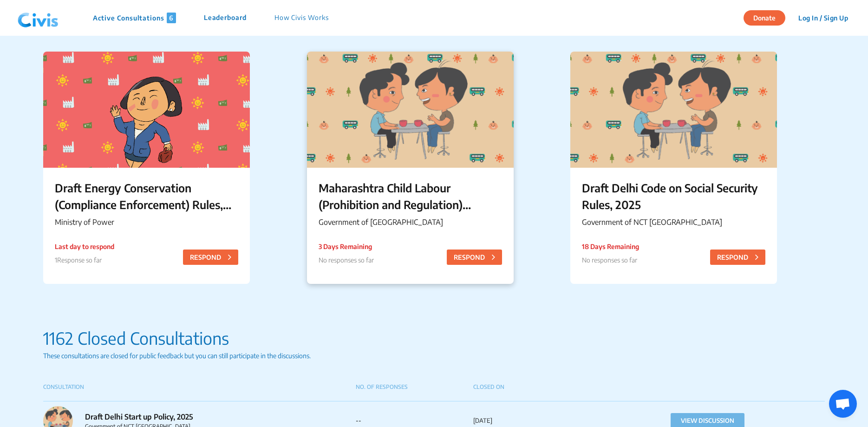  Describe the element at coordinates (410, 167) in the screenshot. I see `a: Maharashtra Child Labour (Prohibition and Regulation) (Amendment) Rules, 2025Government of [GEOGR...` at that location.